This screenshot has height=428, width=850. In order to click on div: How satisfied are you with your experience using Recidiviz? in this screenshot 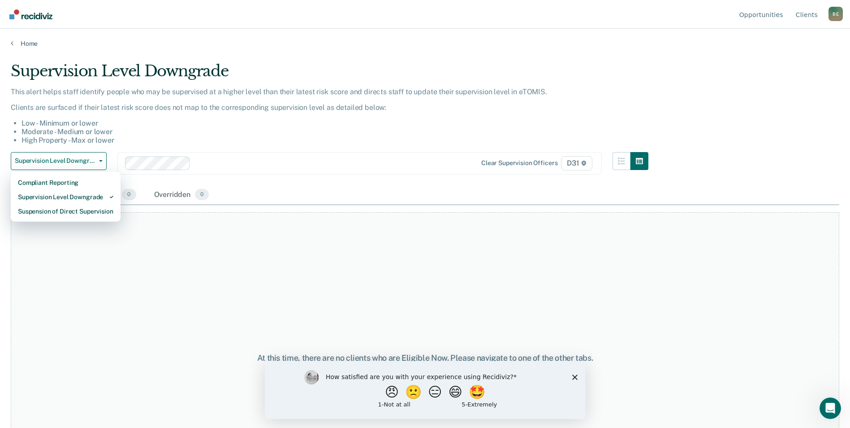, I will do `click(165, 16)`.